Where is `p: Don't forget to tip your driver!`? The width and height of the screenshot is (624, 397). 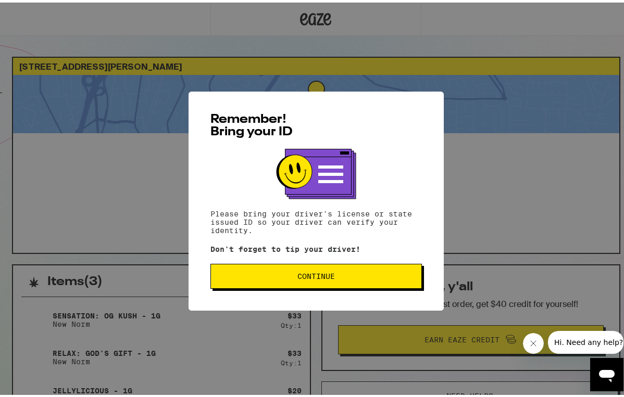 p: Don't forget to tip your driver! is located at coordinates (316, 247).